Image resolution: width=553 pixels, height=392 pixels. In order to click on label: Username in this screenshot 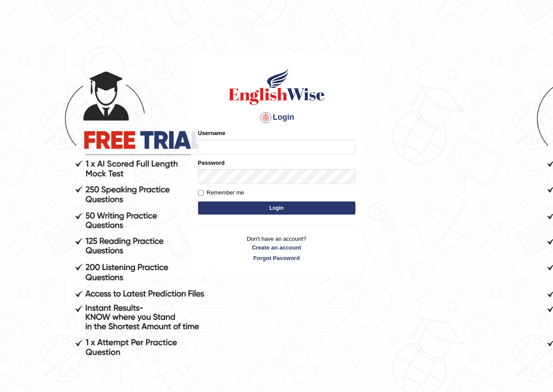, I will do `click(211, 133)`.